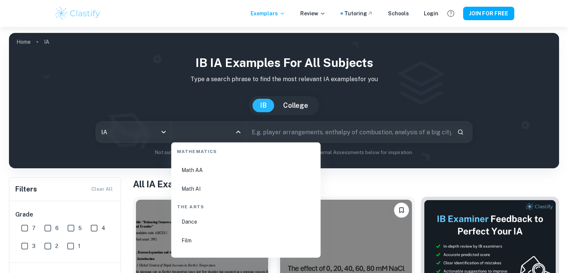  Describe the element at coordinates (79, 246) in the screenshot. I see `span: 1` at that location.